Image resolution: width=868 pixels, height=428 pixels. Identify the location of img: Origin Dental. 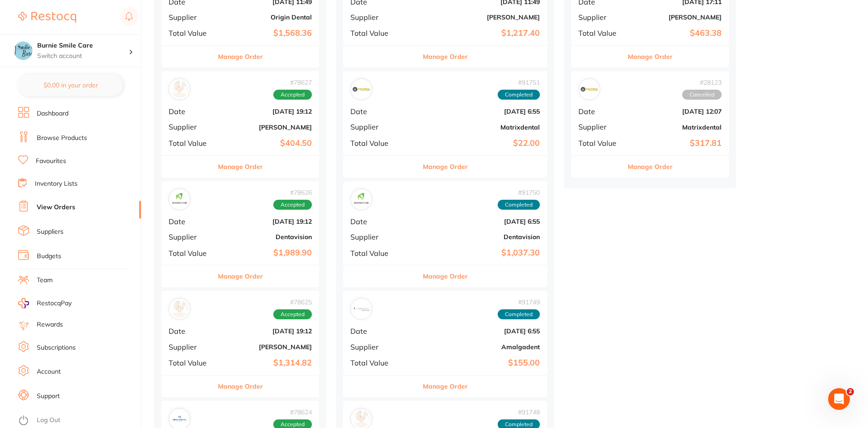
(179, 420).